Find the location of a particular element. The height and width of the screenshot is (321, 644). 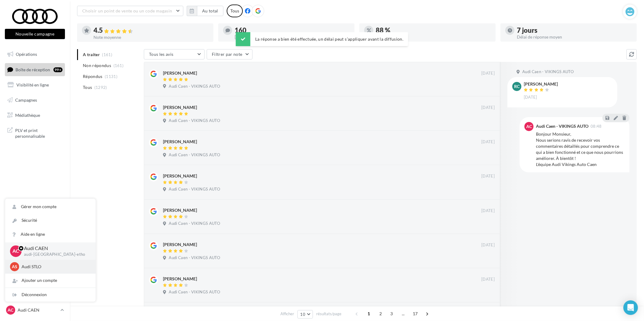

div: Audi Caen - VIKINGS AUTO is located at coordinates (562, 126).